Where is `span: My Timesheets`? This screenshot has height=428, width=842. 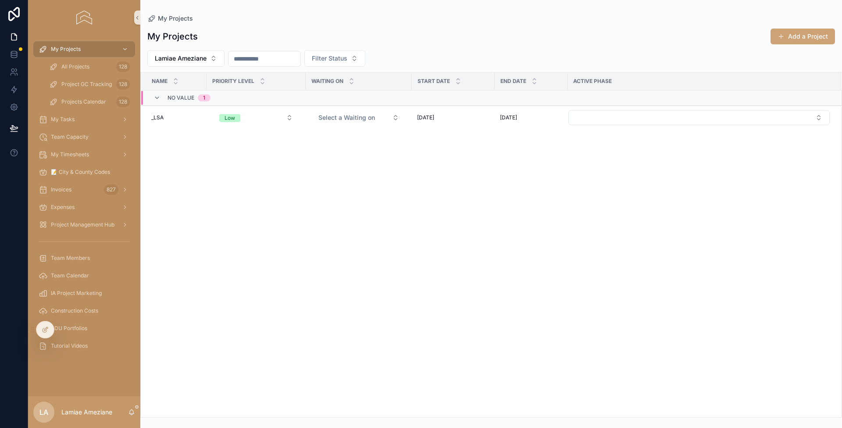 span: My Timesheets is located at coordinates (70, 154).